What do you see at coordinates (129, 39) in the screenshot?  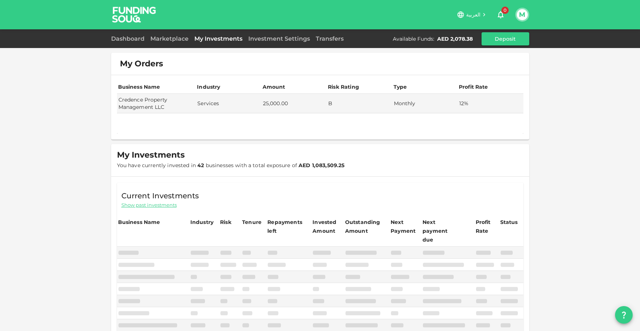 I see `a: Dashboard` at bounding box center [129, 39].